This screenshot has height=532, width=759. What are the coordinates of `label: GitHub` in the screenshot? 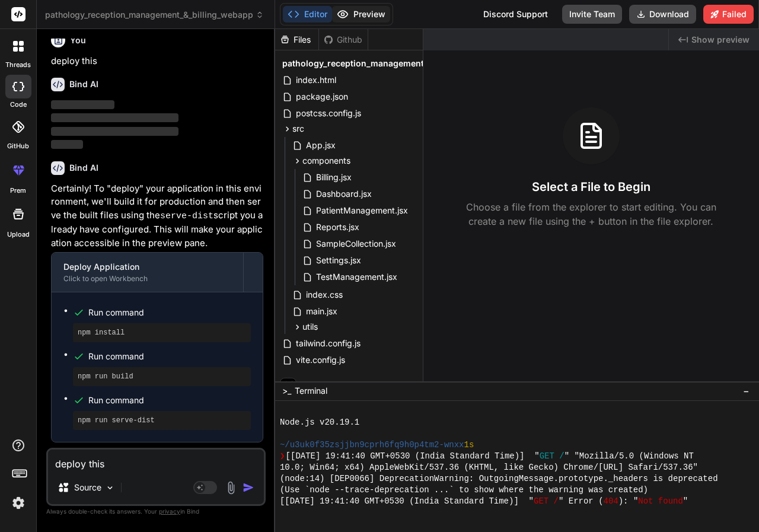 It's located at (18, 146).